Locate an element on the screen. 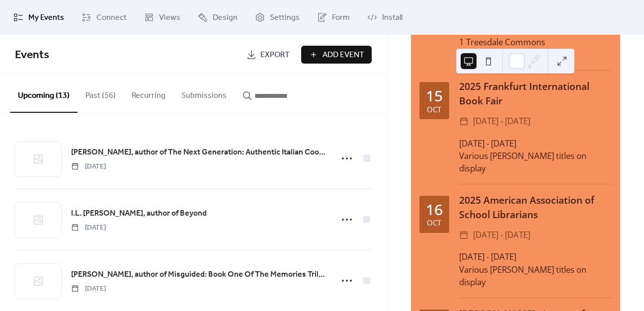 This screenshot has width=644, height=311. span: Form is located at coordinates (341, 18).